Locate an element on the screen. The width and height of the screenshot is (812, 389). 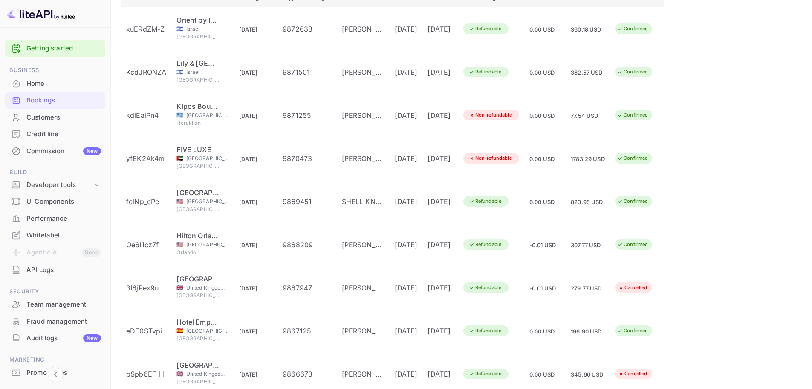
a: Performance is located at coordinates (55, 218).